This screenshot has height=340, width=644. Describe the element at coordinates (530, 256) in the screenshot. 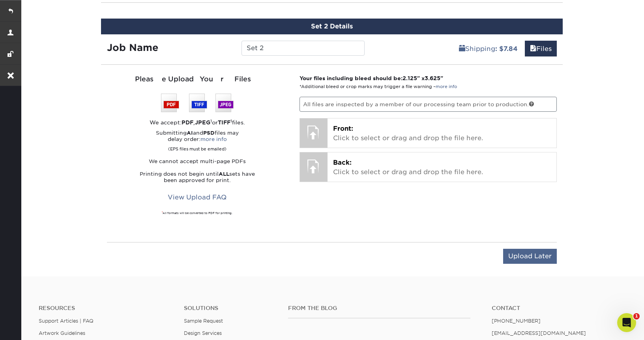

I see `input: Upload Later` at that location.